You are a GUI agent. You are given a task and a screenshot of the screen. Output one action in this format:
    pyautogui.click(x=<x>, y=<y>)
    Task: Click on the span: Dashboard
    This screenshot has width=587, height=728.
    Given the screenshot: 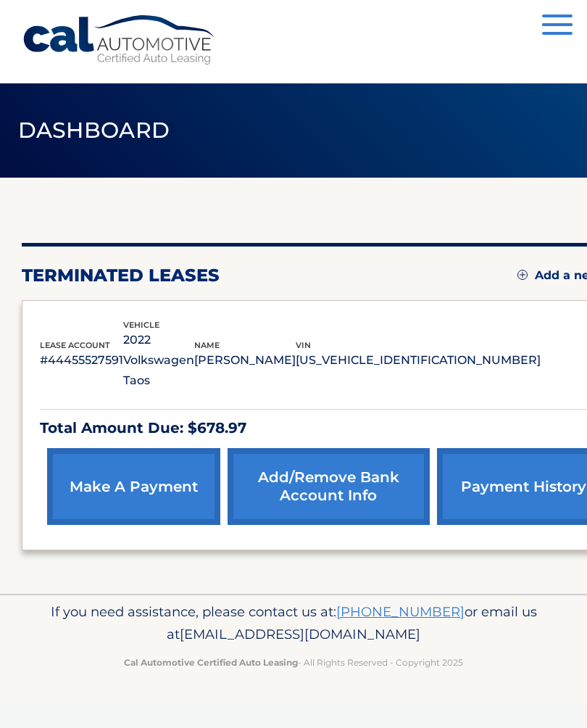 What is the action you would take?
    pyautogui.click(x=94, y=130)
    